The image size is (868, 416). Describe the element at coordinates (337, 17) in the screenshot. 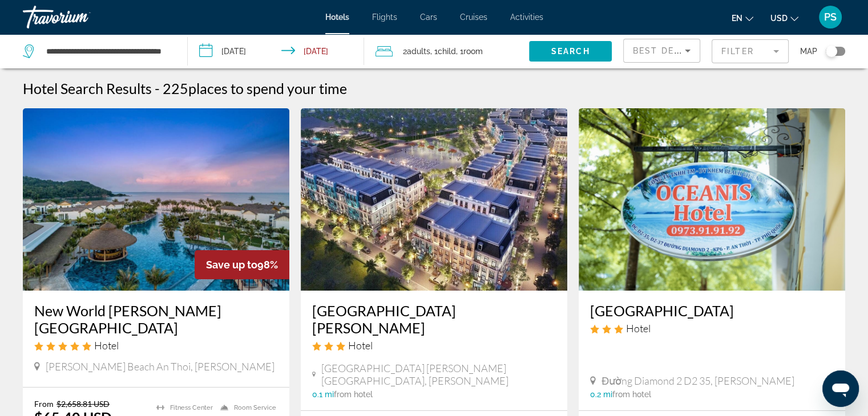

I see `span: Hotels` at that location.